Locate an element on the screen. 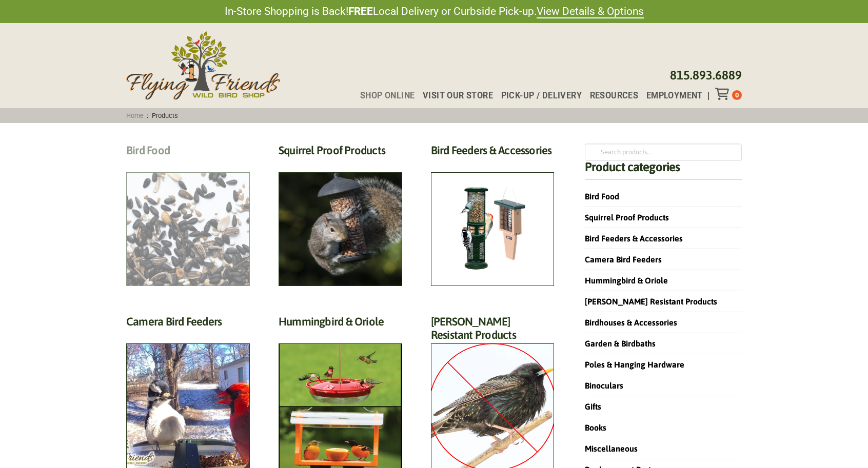  a: Shop Online is located at coordinates (384, 96).